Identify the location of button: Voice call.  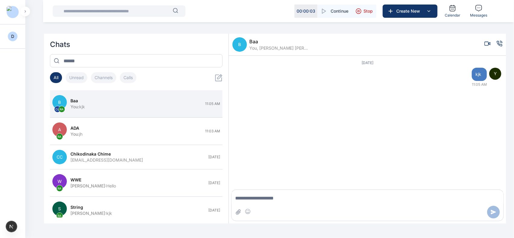
(499, 44).